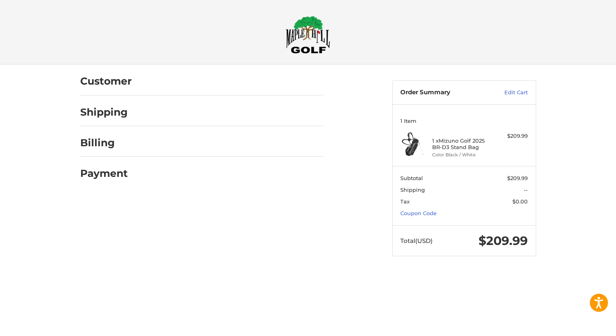 Image resolution: width=616 pixels, height=336 pixels. Describe the element at coordinates (416, 241) in the screenshot. I see `span: Total (USD)` at that location.